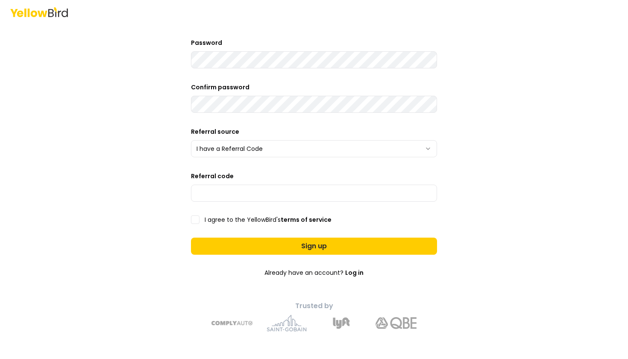  What do you see at coordinates (212, 176) in the screenshot?
I see `label: Referral code` at bounding box center [212, 176].